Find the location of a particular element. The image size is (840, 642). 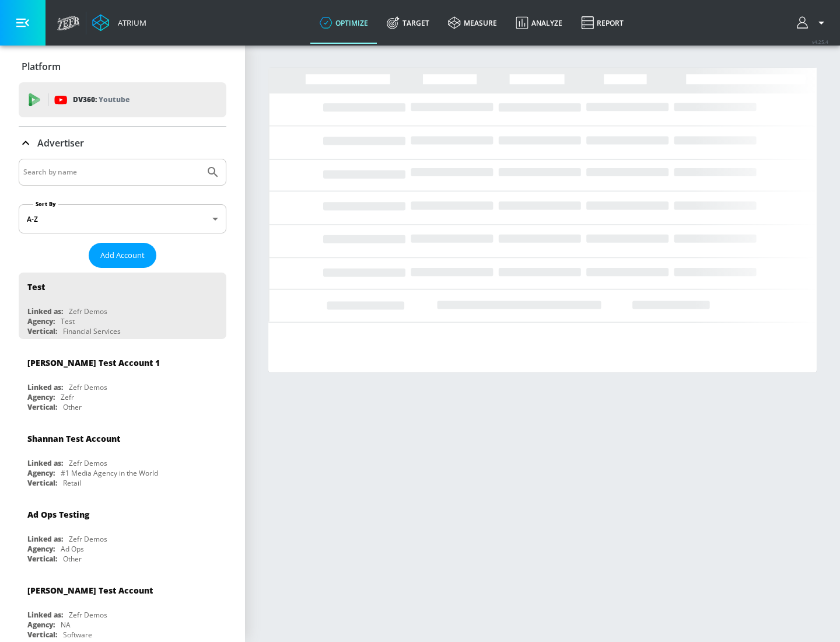

div: Financial Services is located at coordinates (92, 330).